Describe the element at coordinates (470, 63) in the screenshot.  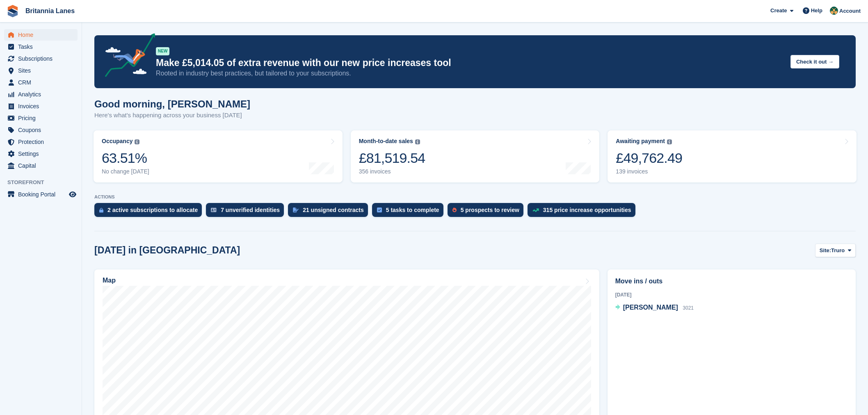
I see `p: Make £5,014.05 of extra revenue with our new price increases tool` at that location.